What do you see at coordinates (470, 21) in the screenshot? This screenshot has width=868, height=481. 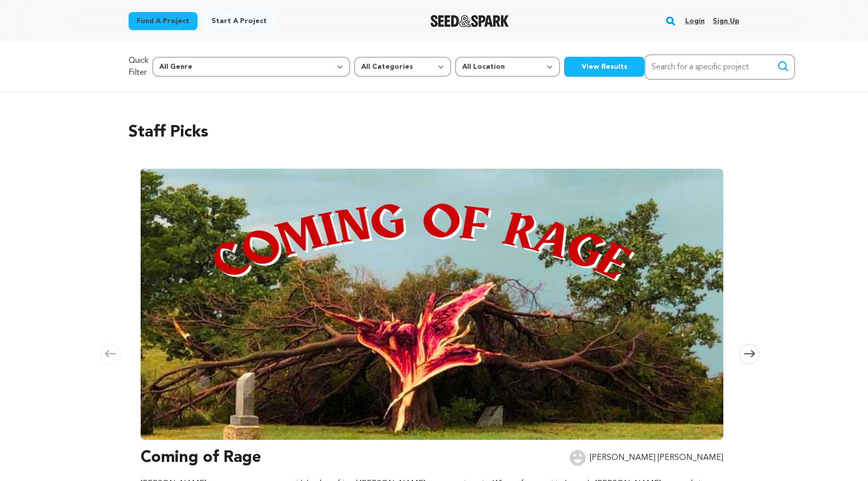 I see `img: Seed&Spark Logo Dark Mode` at bounding box center [470, 21].